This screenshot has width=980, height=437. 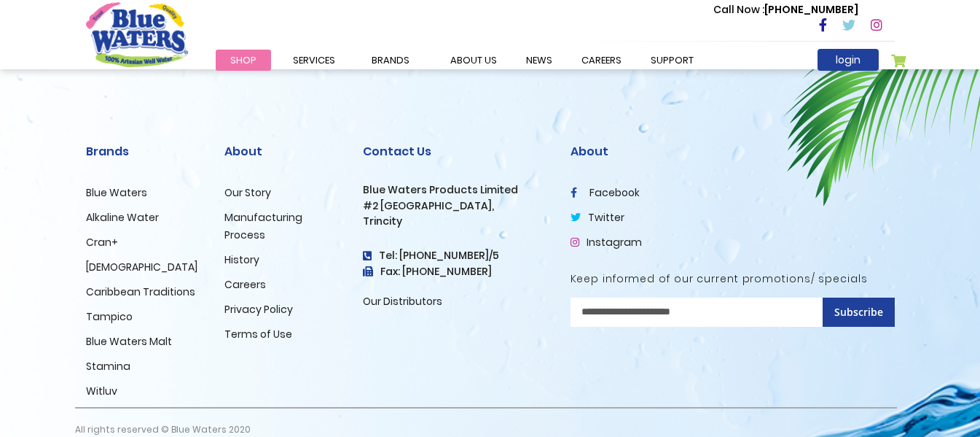 What do you see at coordinates (598, 218) in the screenshot?
I see `a: twitter` at bounding box center [598, 218].